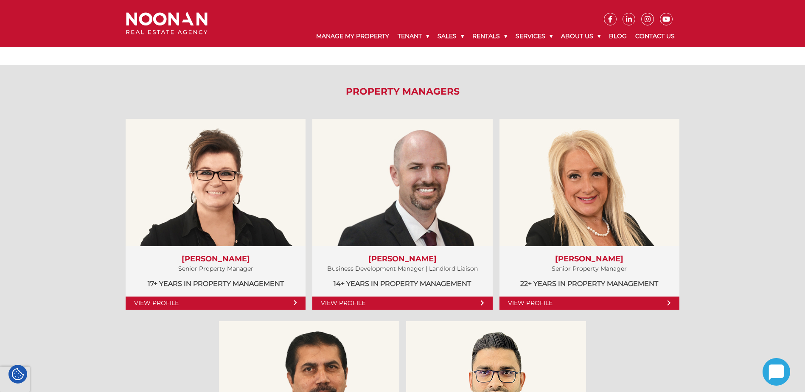 This screenshot has width=805, height=392. Describe the element at coordinates (451, 36) in the screenshot. I see `a: Sales` at that location.